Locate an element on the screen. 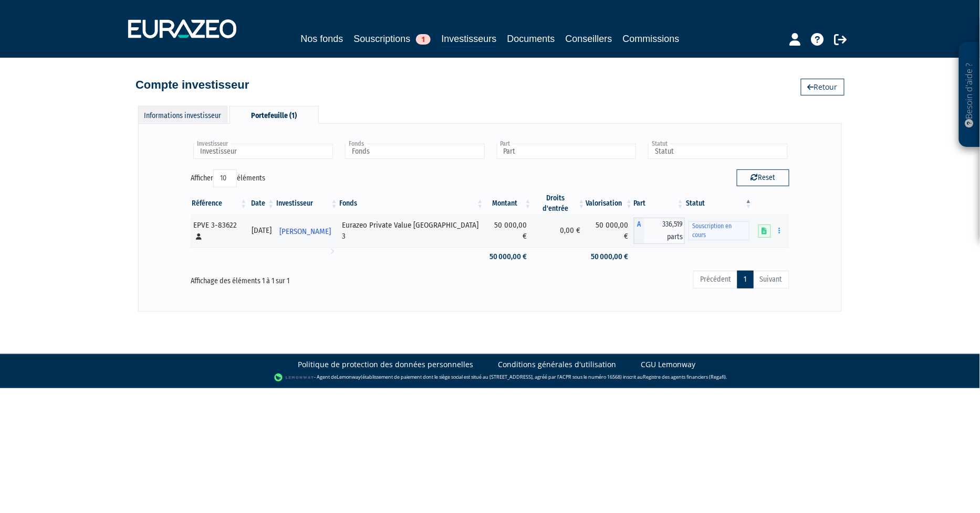 This screenshot has height=513, width=980. span: 336,519 parts is located at coordinates (664, 231).